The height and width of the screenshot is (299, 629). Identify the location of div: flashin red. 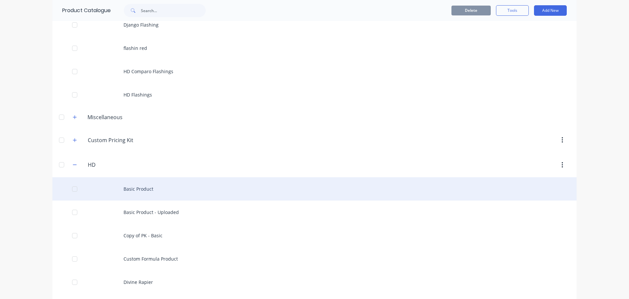
(315, 48).